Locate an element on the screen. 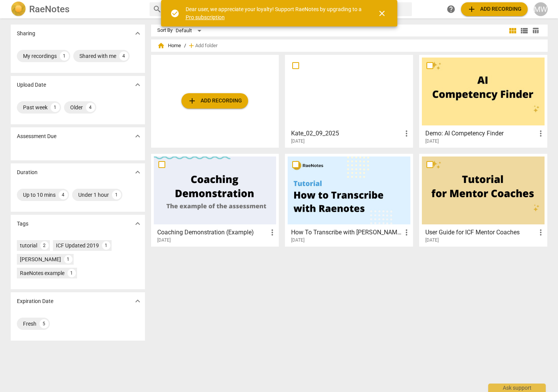 Image resolution: width=558 pixels, height=392 pixels. div: Dear user, we appreciate your loyalty! Support RaeNotes by upgrading to a is located at coordinates (274, 13).